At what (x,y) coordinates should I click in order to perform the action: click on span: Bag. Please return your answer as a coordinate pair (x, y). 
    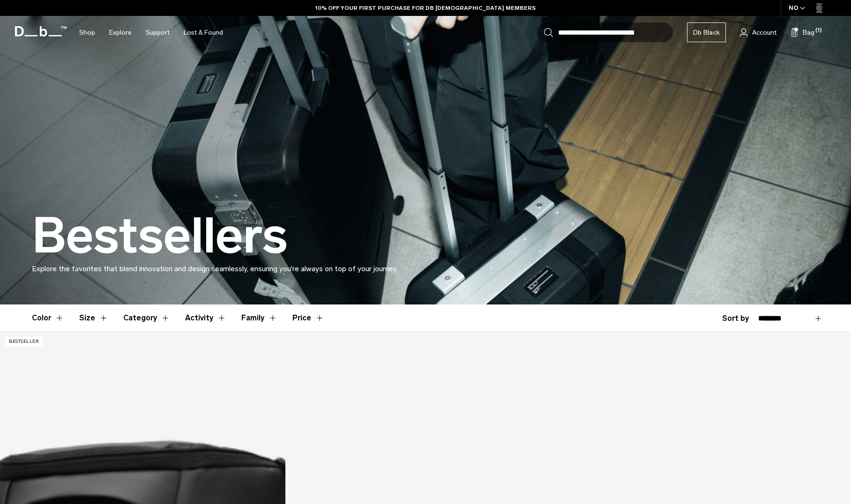
    Looking at the image, I should click on (808, 32).